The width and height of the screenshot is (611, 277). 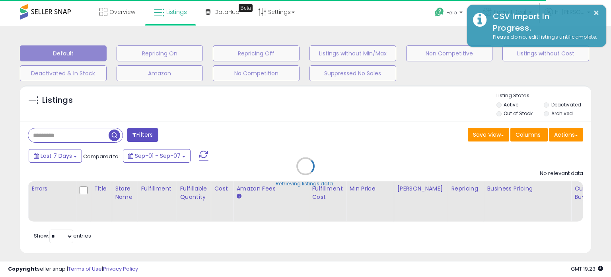 I want to click on button: Repricing On, so click(x=160, y=53).